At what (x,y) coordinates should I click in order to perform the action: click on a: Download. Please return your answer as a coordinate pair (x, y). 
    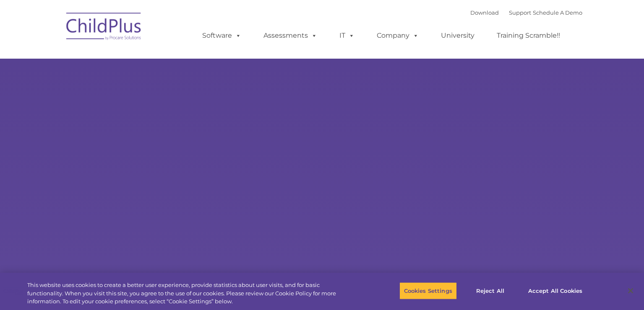
    Looking at the image, I should click on (485, 12).